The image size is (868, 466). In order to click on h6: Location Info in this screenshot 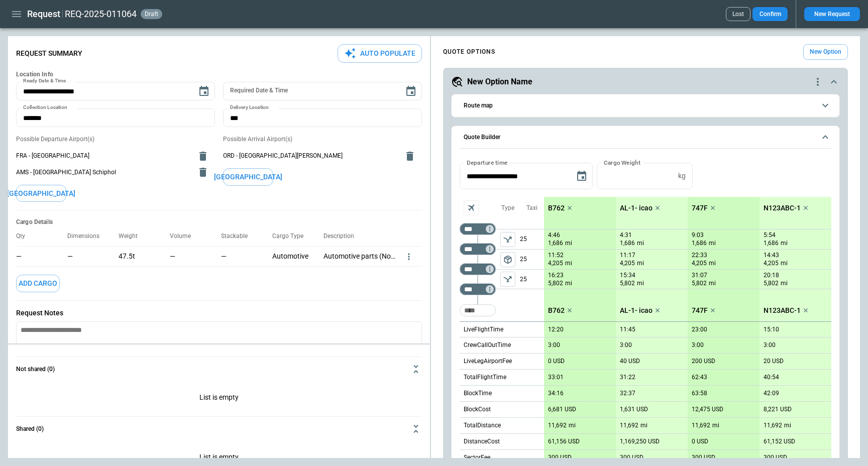, I will do `click(219, 74)`.